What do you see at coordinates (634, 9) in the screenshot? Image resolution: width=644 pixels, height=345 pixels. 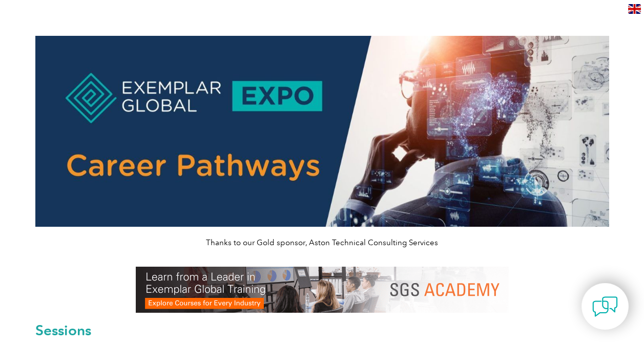 I see `img: en` at bounding box center [634, 9].